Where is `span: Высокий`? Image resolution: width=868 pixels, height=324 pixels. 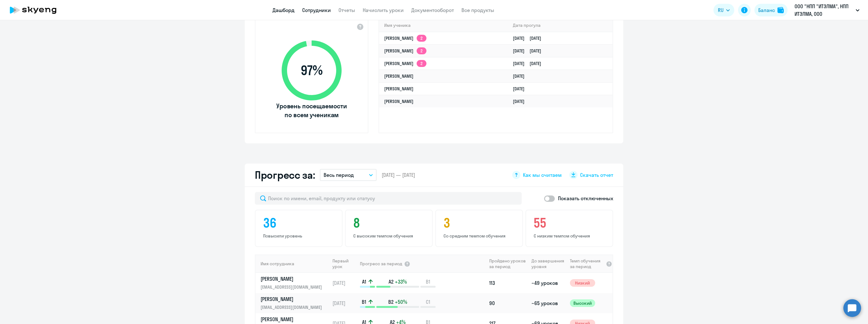
span: Высокий is located at coordinates (582, 303).